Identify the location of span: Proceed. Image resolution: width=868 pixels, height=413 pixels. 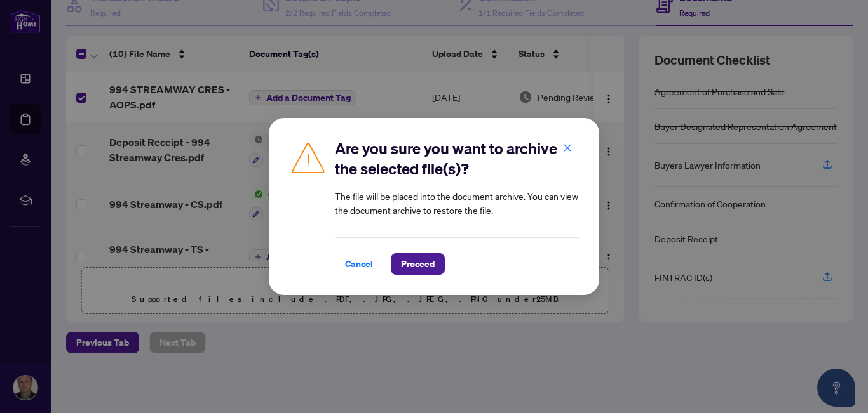
(417, 264).